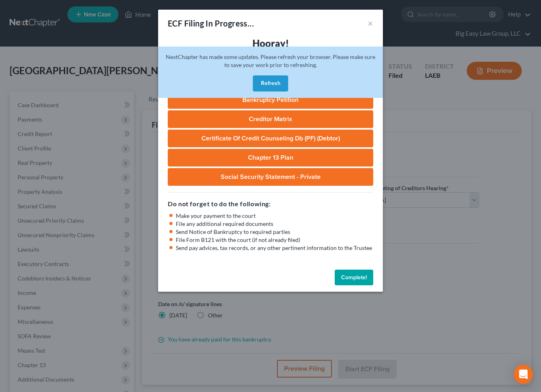  What do you see at coordinates (275, 224) in the screenshot?
I see `li: File any additional required documents` at bounding box center [275, 224].